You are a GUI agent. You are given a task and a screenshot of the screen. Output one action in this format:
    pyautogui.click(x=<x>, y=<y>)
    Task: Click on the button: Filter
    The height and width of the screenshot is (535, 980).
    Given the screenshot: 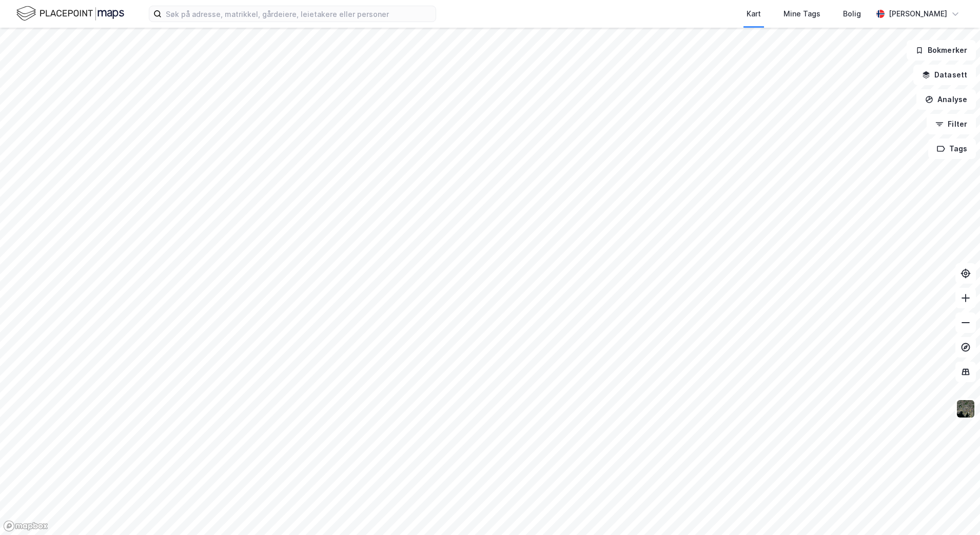 What is the action you would take?
    pyautogui.click(x=951, y=124)
    